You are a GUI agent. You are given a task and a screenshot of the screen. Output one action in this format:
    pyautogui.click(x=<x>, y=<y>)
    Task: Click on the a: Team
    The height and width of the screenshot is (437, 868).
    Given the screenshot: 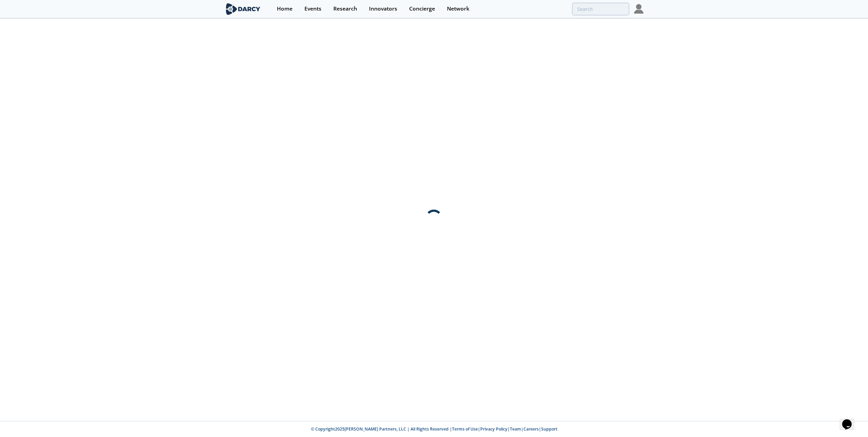 What is the action you would take?
    pyautogui.click(x=515, y=429)
    